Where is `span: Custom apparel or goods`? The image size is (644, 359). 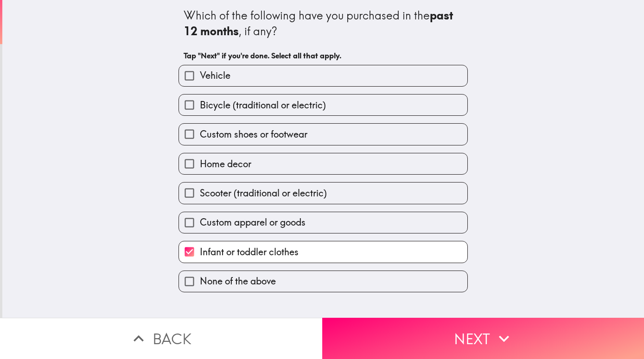
span: Custom apparel or goods is located at coordinates (253, 222).